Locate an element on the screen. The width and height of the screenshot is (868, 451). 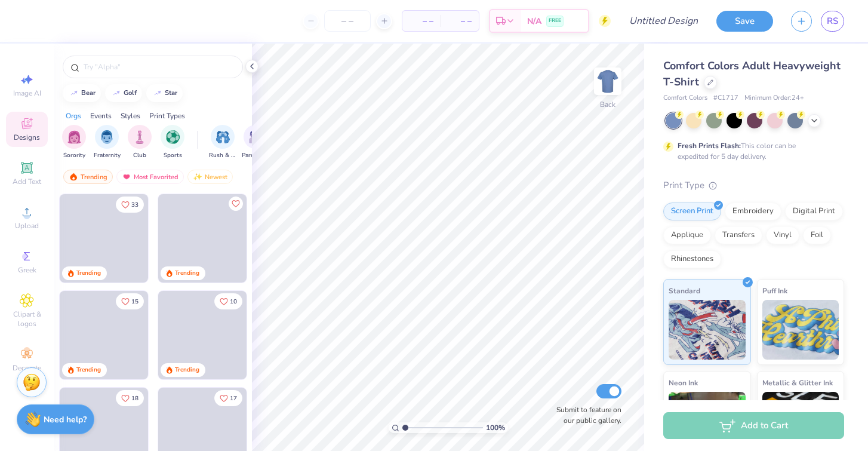
div: Events is located at coordinates (101, 116).